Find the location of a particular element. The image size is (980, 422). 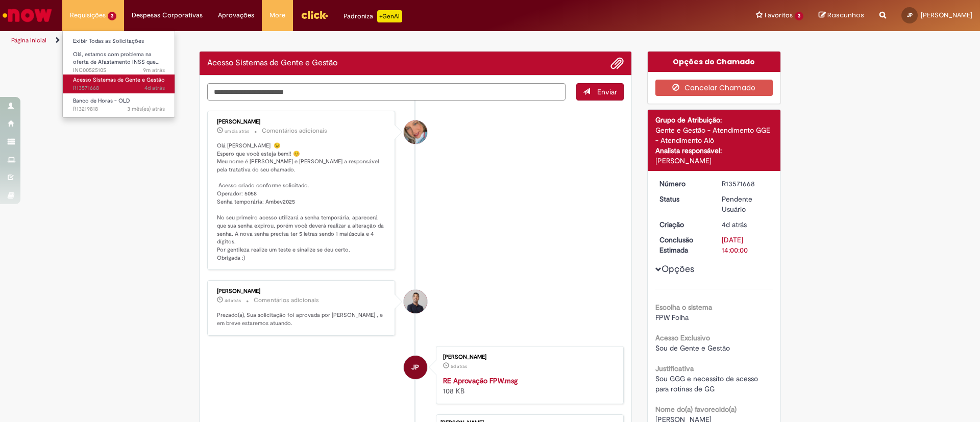

dt: Número is located at coordinates (683, 184).